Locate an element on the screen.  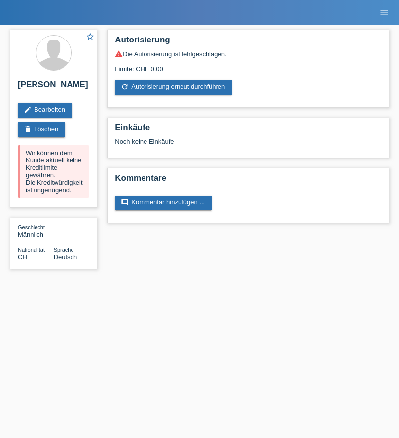
div: Die Autorisierung ist fehlgeschlagen. is located at coordinates (248, 54).